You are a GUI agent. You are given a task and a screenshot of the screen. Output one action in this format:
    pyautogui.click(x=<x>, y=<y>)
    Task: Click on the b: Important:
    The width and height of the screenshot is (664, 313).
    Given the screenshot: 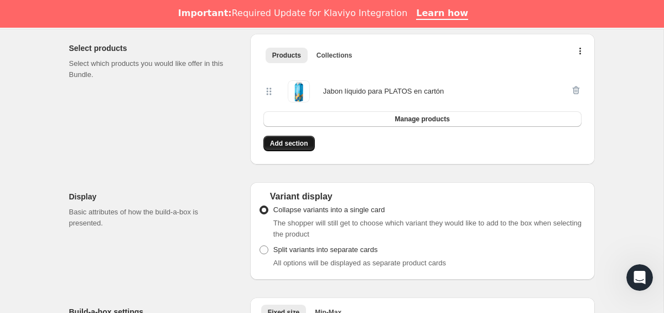 What is the action you would take?
    pyautogui.click(x=205, y=13)
    